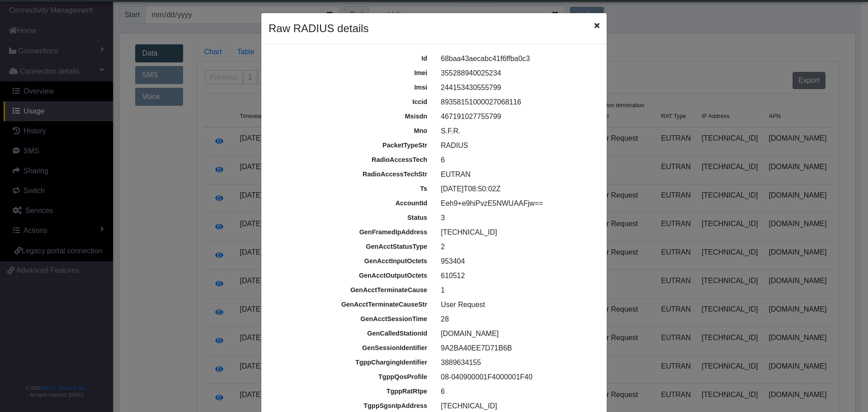 The image size is (868, 412). What do you see at coordinates (350, 377) in the screenshot?
I see `div: tgppQosProfile` at bounding box center [350, 377].